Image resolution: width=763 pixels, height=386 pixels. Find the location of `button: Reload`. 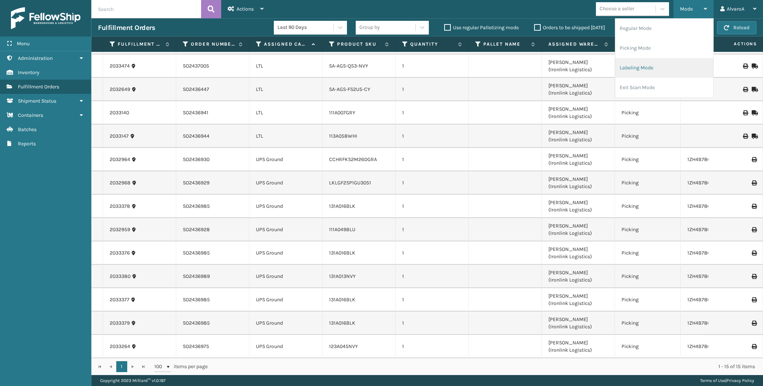

button: Reload is located at coordinates (736, 28).